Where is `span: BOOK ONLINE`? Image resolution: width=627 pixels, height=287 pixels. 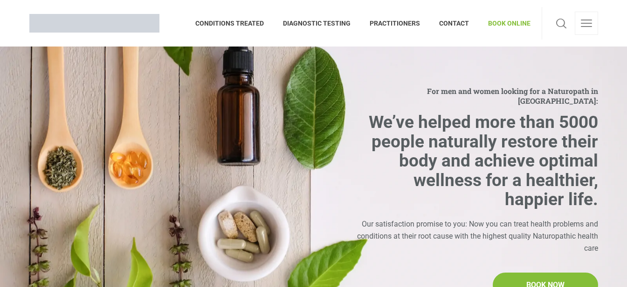 span: BOOK ONLINE is located at coordinates (504, 23).